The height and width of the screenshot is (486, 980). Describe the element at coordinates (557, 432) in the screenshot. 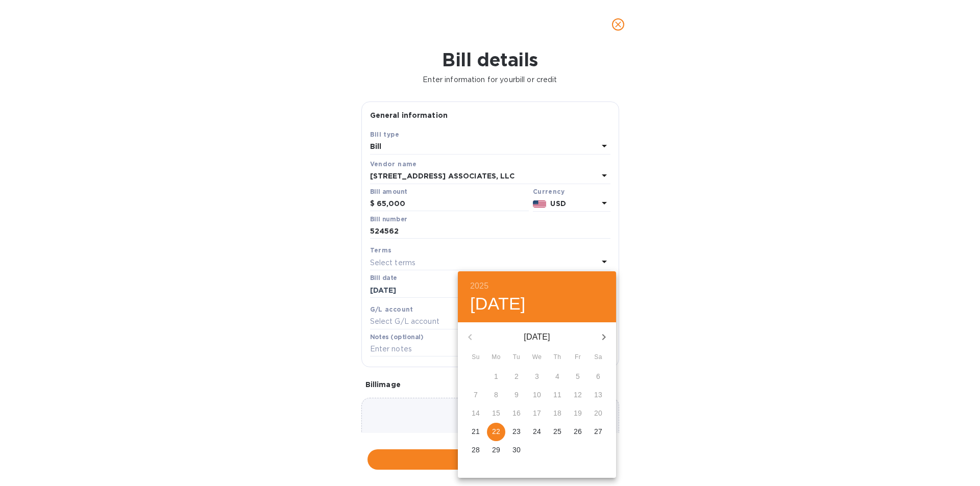

I see `button: 25` at that location.